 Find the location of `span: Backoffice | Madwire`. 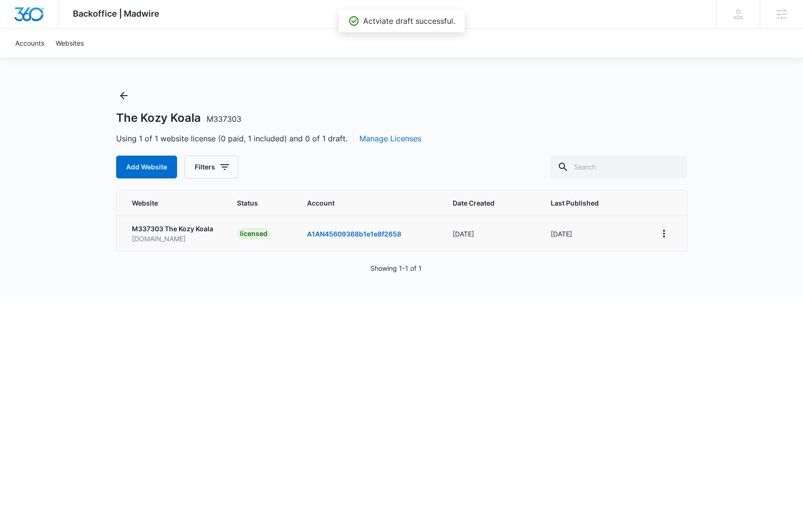

span: Backoffice | Madwire is located at coordinates (116, 13).